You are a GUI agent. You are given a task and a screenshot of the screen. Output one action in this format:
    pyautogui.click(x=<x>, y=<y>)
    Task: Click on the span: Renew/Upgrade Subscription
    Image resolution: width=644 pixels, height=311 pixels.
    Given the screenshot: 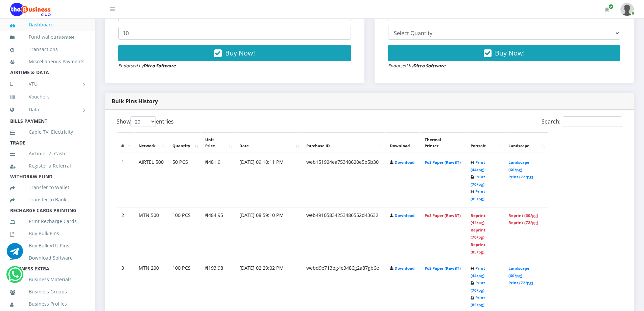 What is the action you would take?
    pyautogui.click(x=611, y=7)
    